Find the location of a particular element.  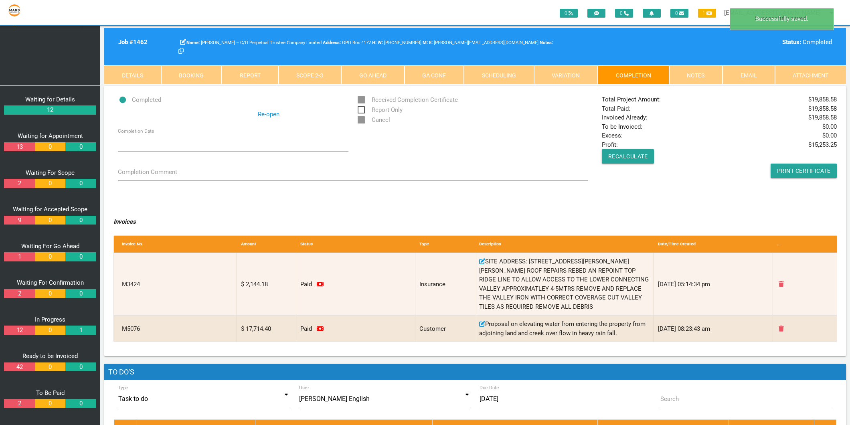

div: M3424 is located at coordinates (177, 284).